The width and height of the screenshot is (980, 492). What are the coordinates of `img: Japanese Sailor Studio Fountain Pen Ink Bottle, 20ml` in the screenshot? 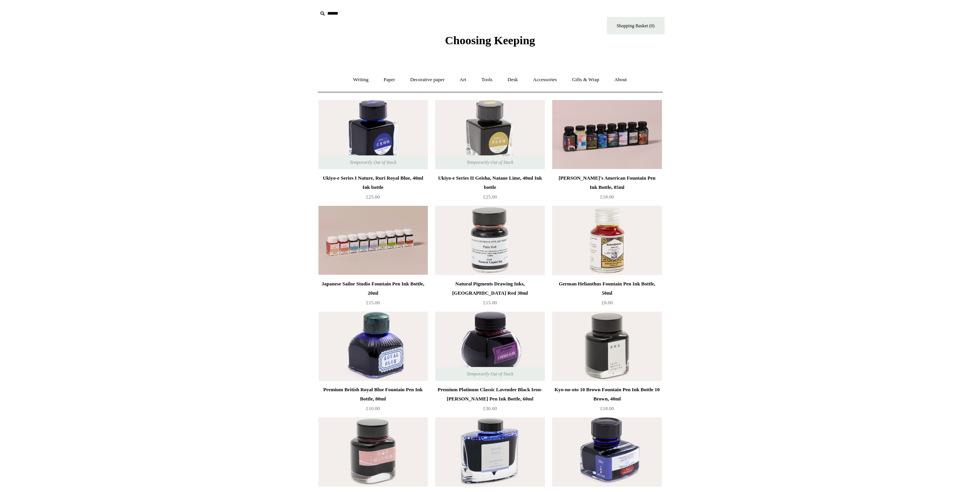 It's located at (374, 241).